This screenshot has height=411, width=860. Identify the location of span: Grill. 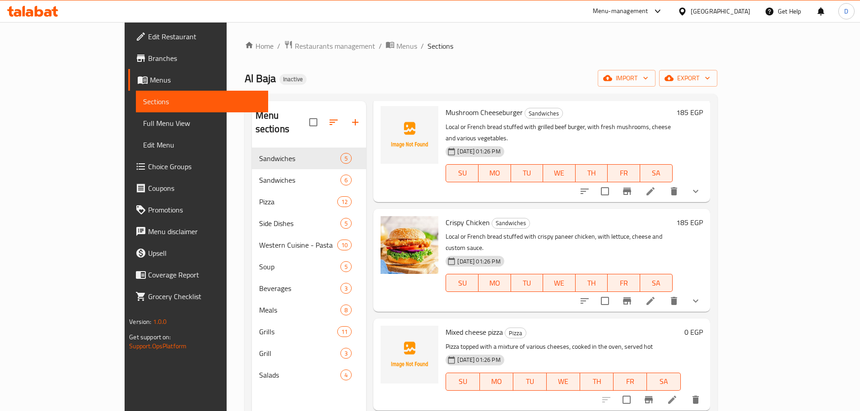
(300, 353).